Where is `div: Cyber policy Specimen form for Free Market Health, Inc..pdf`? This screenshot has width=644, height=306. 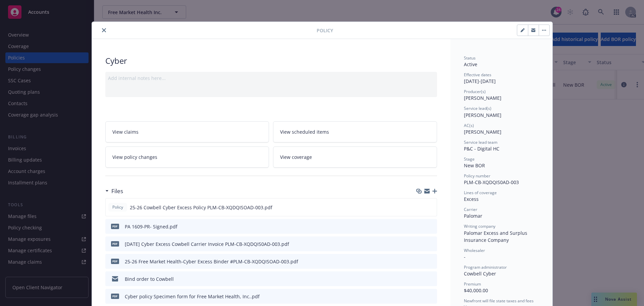 div: Cyber policy Specimen form for Free Market Health, Inc..pdf is located at coordinates (192, 296).